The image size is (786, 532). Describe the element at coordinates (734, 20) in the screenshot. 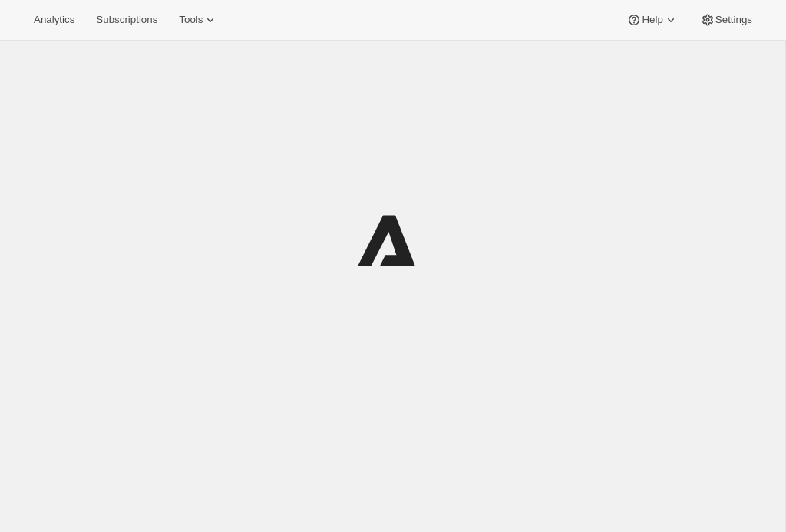

I see `span: Settings` at that location.